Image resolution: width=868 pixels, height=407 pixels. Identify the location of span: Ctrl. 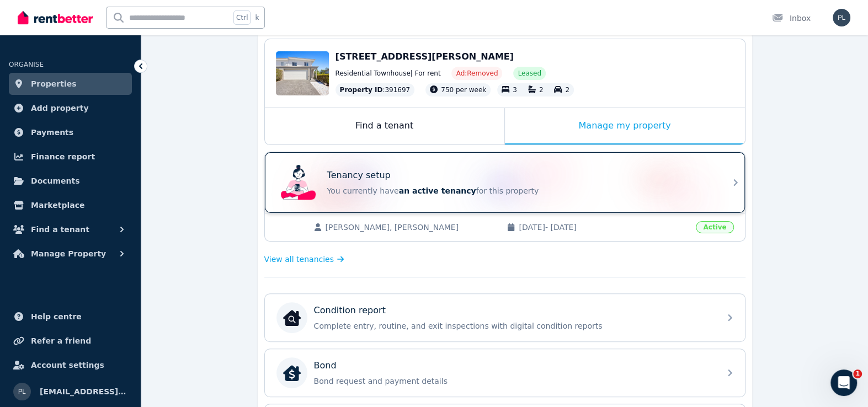
(242, 18).